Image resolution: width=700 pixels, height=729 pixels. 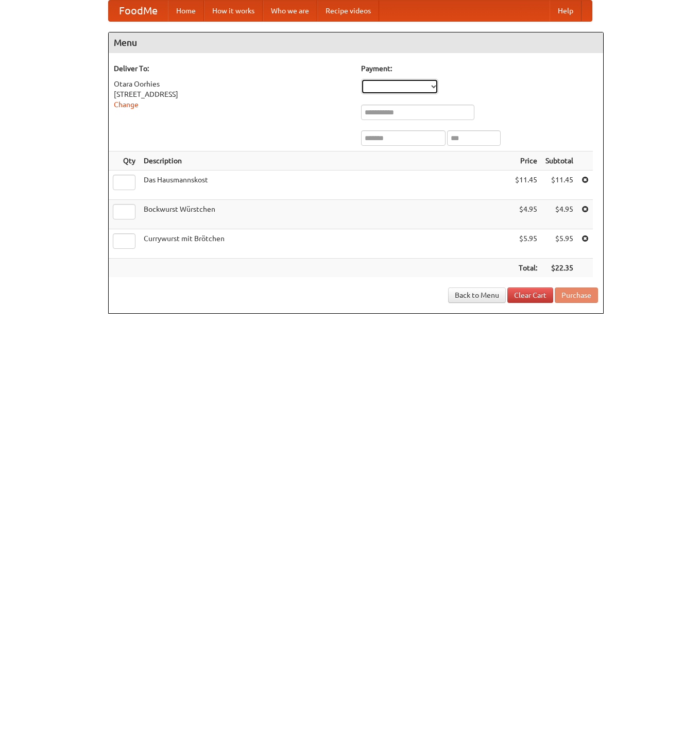 I want to click on th: Subtotal, so click(x=559, y=161).